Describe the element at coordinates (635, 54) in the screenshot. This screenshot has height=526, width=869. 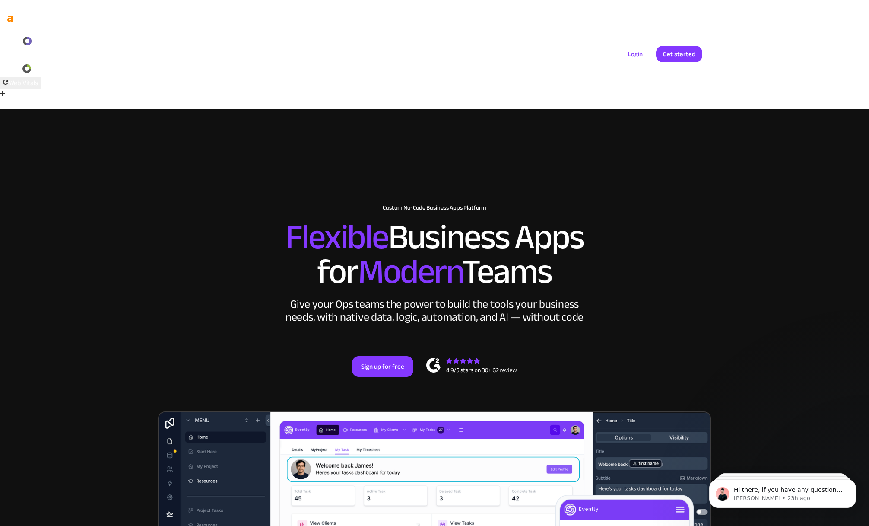
I see `a: Login` at that location.